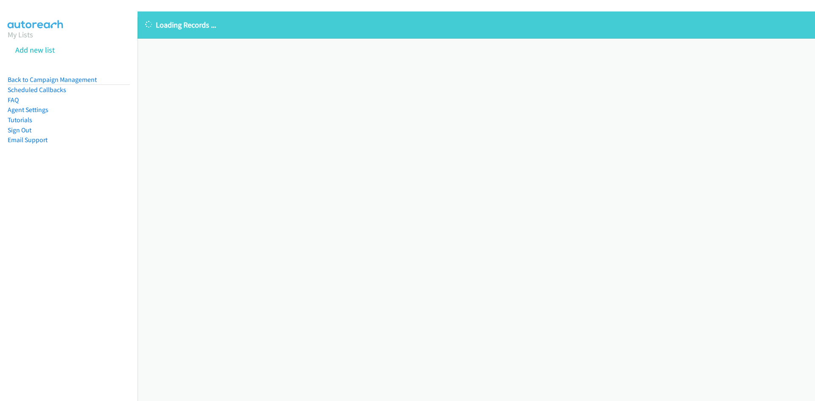  What do you see at coordinates (52, 79) in the screenshot?
I see `a: Back to Campaign Management` at bounding box center [52, 79].